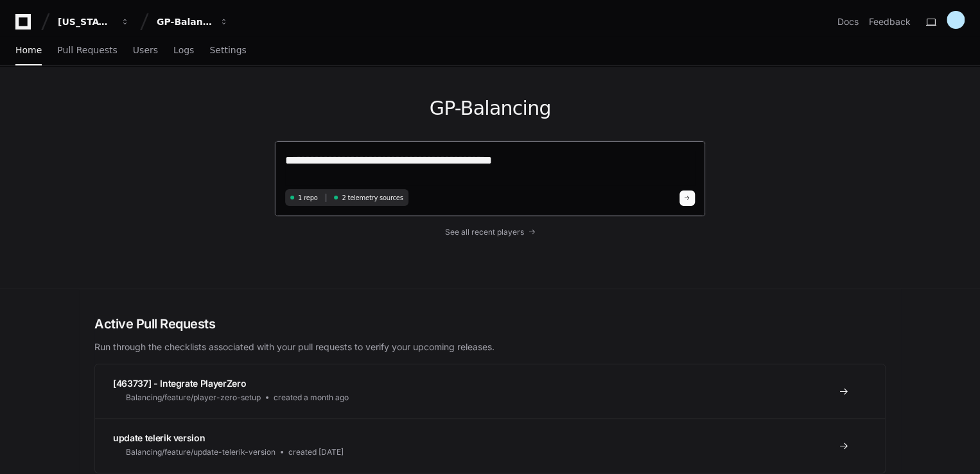 This screenshot has width=980, height=474. What do you see at coordinates (192, 22) in the screenshot?
I see `button: GP-Balancing` at bounding box center [192, 22].